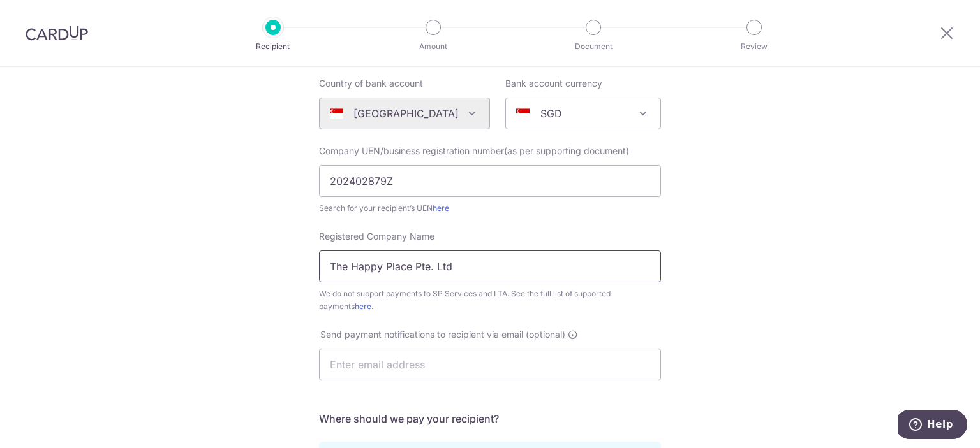 The width and height of the screenshot is (980, 448). Describe the element at coordinates (490, 208) in the screenshot. I see `div: Search for your recipient’s UEN` at that location.